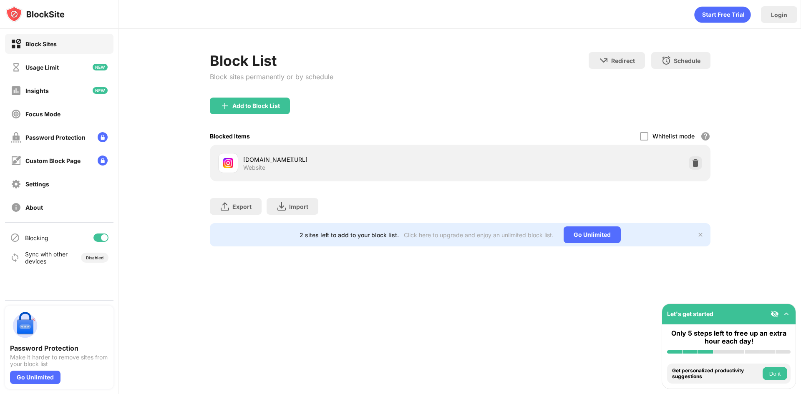 The height and width of the screenshot is (394, 801). I want to click on div: Blocking, so click(37, 238).